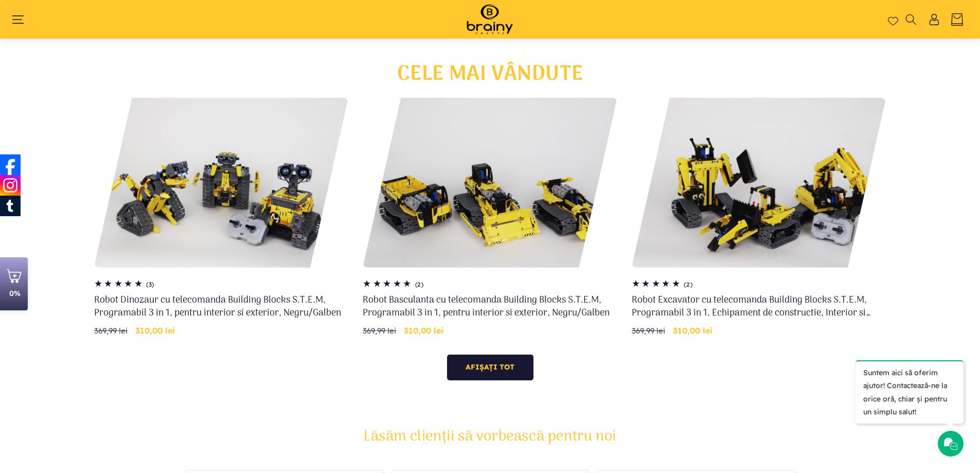  What do you see at coordinates (893, 20) in the screenshot?
I see `a: Wishlist page link` at bounding box center [893, 20].